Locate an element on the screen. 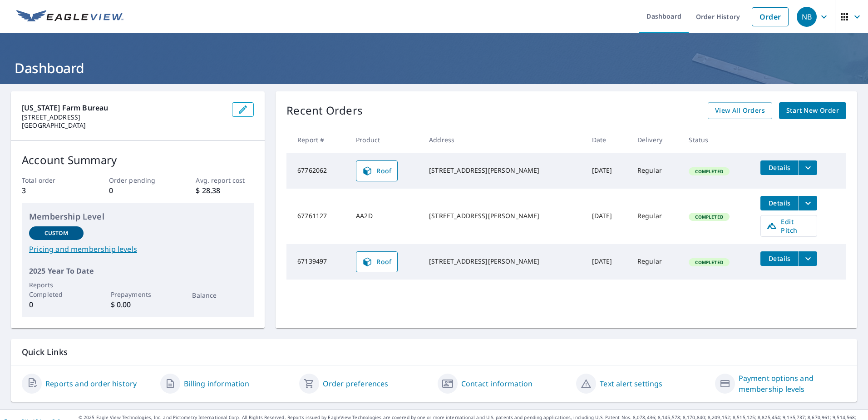 This screenshot has height=420, width=868. a: Text alert settings is located at coordinates (631, 383).